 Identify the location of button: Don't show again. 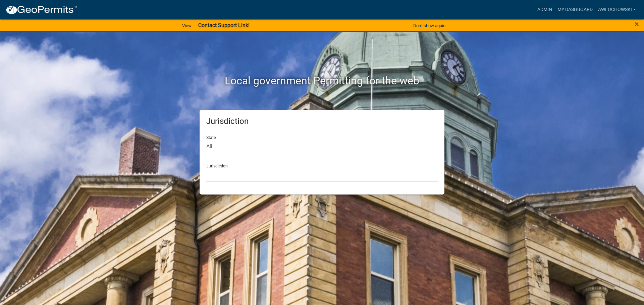
(429, 26).